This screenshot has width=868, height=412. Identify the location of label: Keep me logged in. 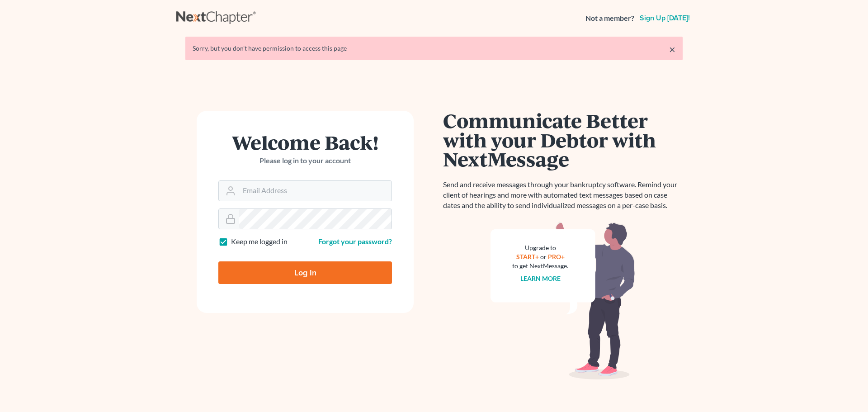
(259, 242).